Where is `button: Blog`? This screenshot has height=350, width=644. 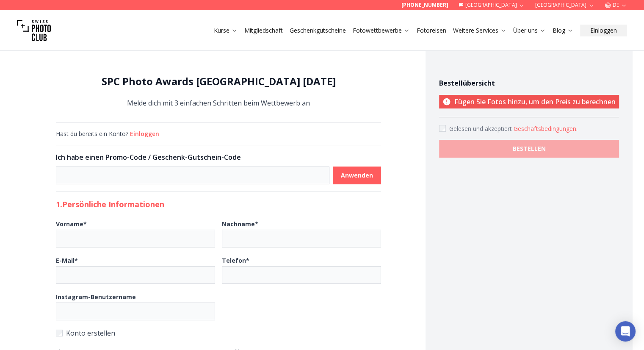
button: Blog is located at coordinates (563, 30).